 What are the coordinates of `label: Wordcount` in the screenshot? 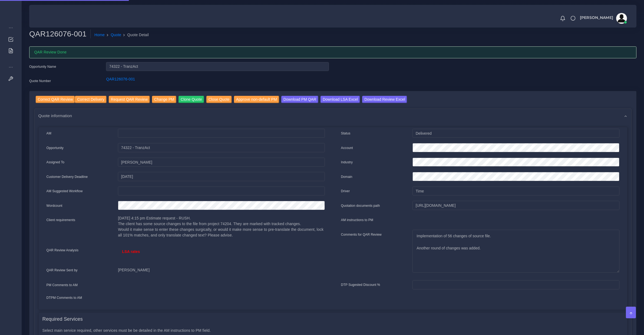 It's located at (54, 206).